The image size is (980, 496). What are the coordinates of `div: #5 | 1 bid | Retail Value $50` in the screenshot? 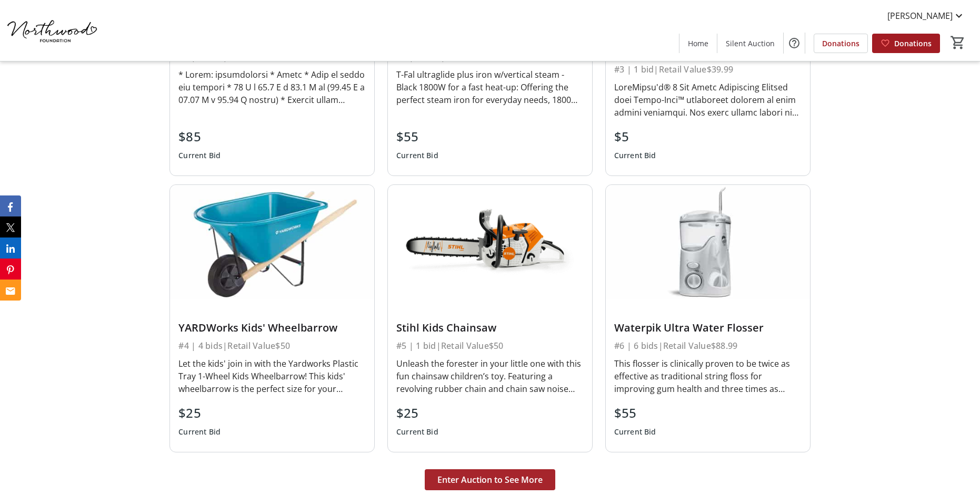 It's located at (490, 346).